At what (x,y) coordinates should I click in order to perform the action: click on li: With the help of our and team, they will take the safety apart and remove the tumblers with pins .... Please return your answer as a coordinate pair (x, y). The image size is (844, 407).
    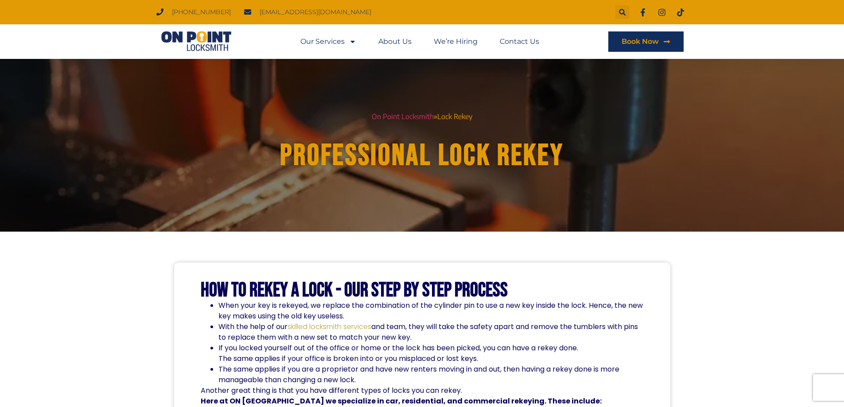
    Looking at the image, I should click on (430, 332).